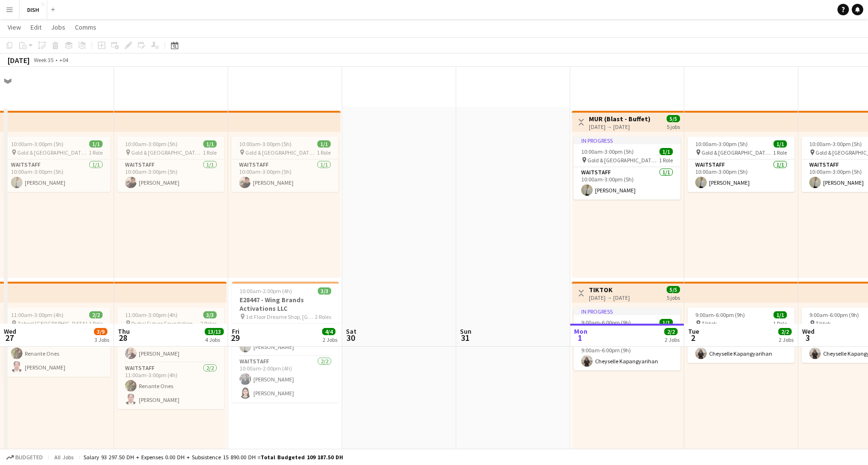 Image resolution: width=868 pixels, height=465 pixels. What do you see at coordinates (627, 339) in the screenshot?
I see `app-job-card: In progress9:00am-6:00pm (9h)1/1 Tiktok1 RoleWaitstaff1/19:00am-6:00pm (9h)Cheyselle Kapangyarihan` at bounding box center [627, 339].